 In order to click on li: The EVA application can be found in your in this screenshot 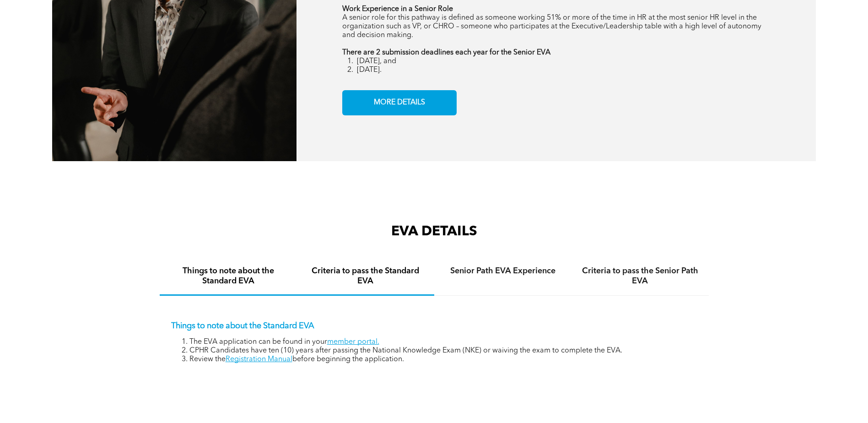, I will do `click(443, 342)`.